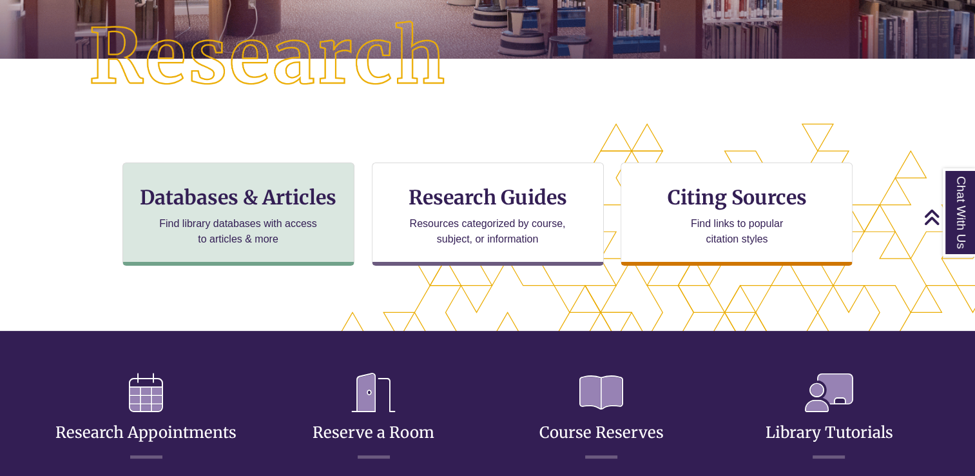 The width and height of the screenshot is (975, 476). What do you see at coordinates (947, 216) in the screenshot?
I see `a: Back to Top` at bounding box center [947, 216].